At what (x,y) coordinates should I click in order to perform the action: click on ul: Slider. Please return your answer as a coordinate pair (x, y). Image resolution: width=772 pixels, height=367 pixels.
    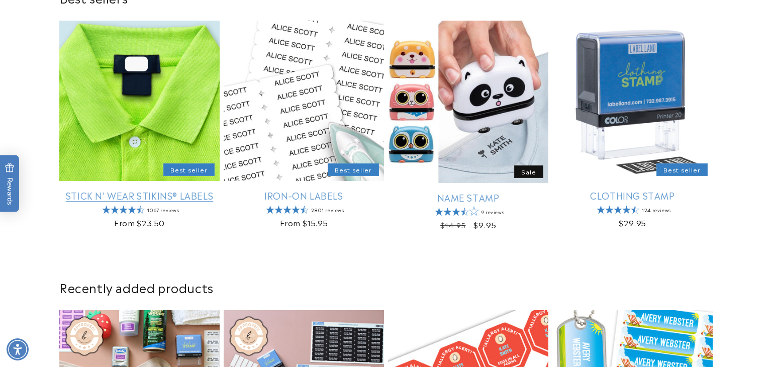
    Looking at the image, I should click on (386, 130).